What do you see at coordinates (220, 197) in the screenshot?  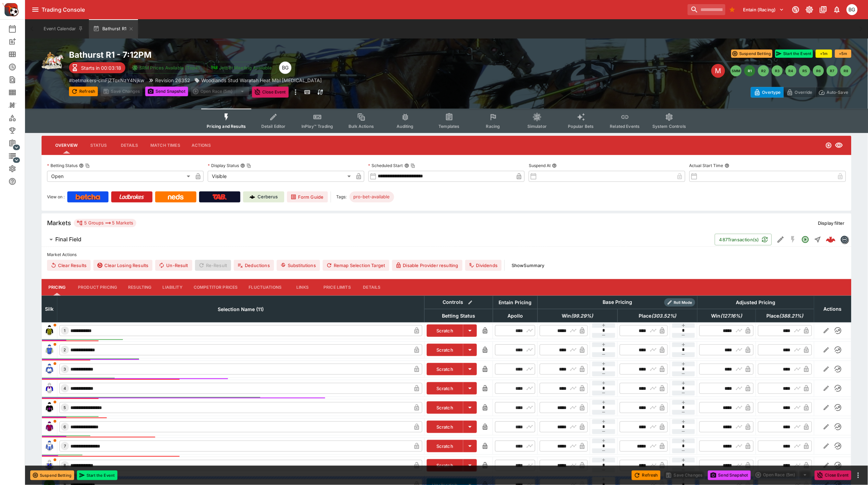 I see `img: TabNZ` at bounding box center [220, 197].